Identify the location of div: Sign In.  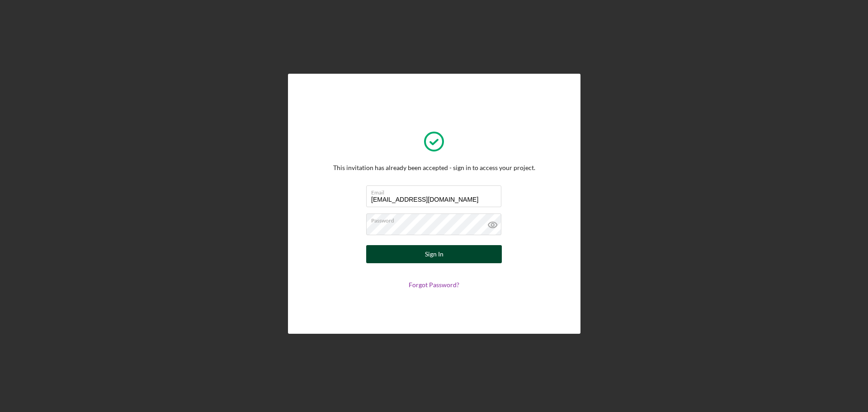
(434, 254).